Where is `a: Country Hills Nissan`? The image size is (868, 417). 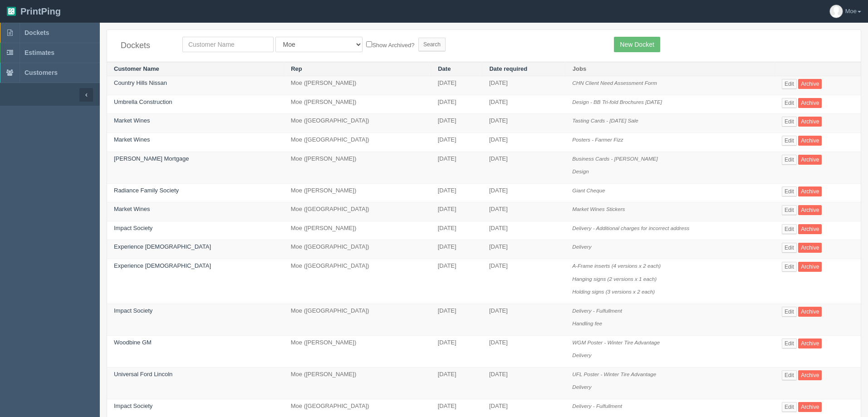 a: Country Hills Nissan is located at coordinates (140, 83).